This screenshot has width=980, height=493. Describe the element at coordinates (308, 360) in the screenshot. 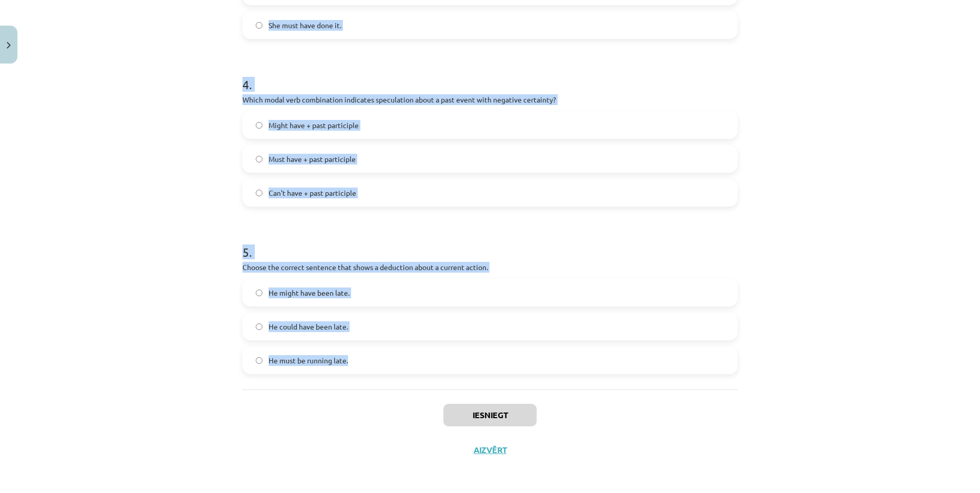

I see `span: He must be running late.` at that location.